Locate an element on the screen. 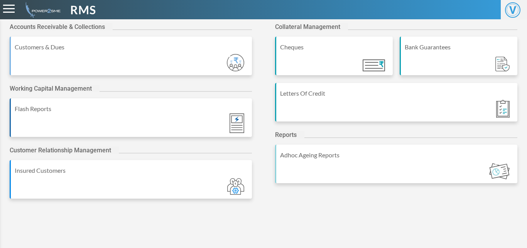 This screenshot has height=248, width=527. div: Bank Guarantees is located at coordinates (459, 47).